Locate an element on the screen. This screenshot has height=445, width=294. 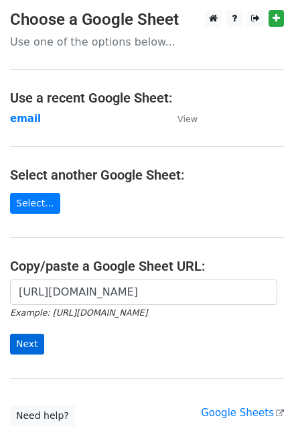
h4: Use a recent Google Sheet: is located at coordinates (147, 98).